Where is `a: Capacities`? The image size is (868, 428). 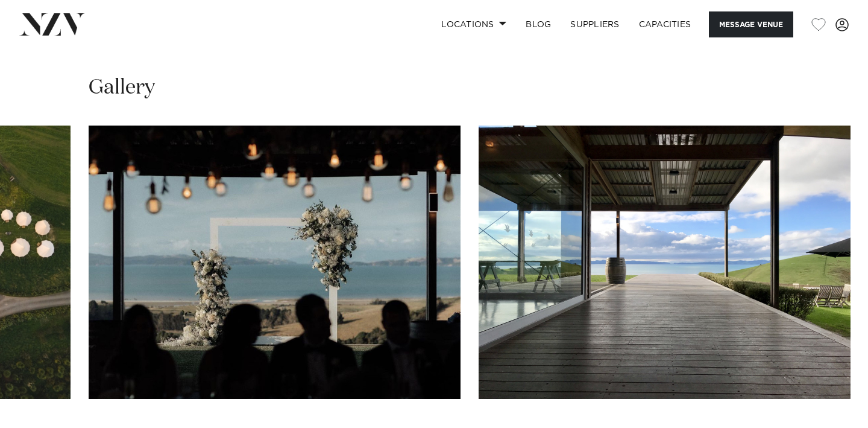 a: Capacities is located at coordinates (665, 24).